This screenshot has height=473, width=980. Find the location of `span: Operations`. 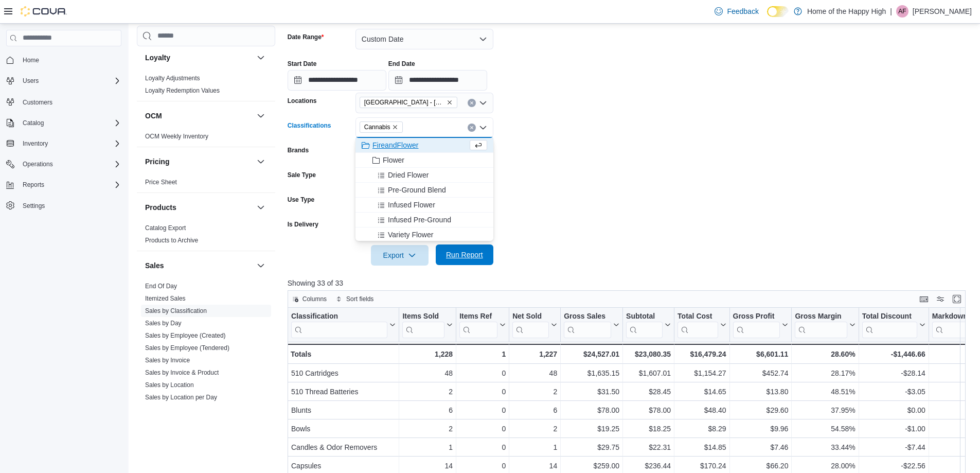

span: Operations is located at coordinates (70, 164).